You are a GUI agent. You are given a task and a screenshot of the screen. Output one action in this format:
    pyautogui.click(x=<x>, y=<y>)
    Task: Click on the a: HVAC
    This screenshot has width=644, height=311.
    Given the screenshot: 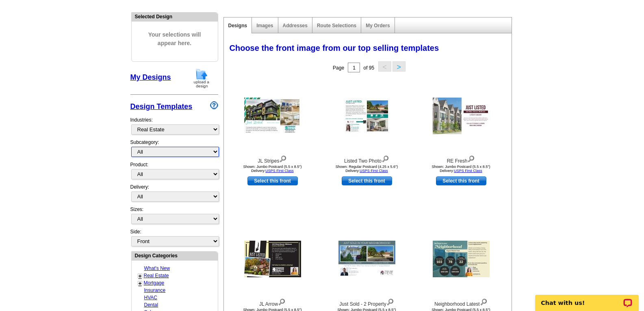 What is the action you would take?
    pyautogui.click(x=151, y=298)
    